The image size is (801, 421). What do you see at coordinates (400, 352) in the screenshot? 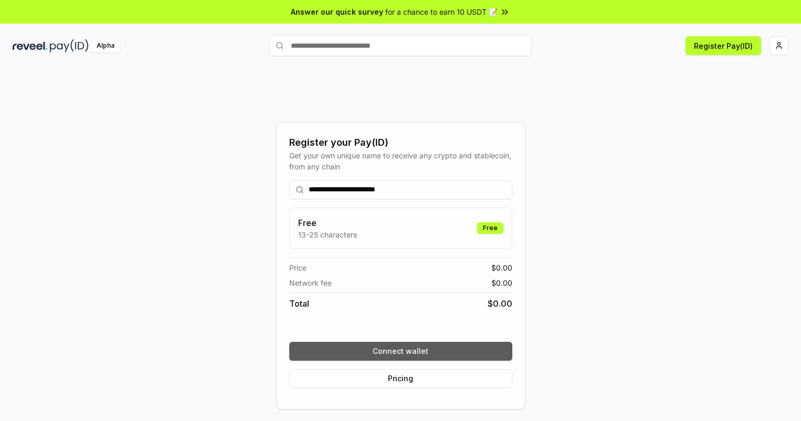
I see `button: Connect wallet` at bounding box center [400, 352].